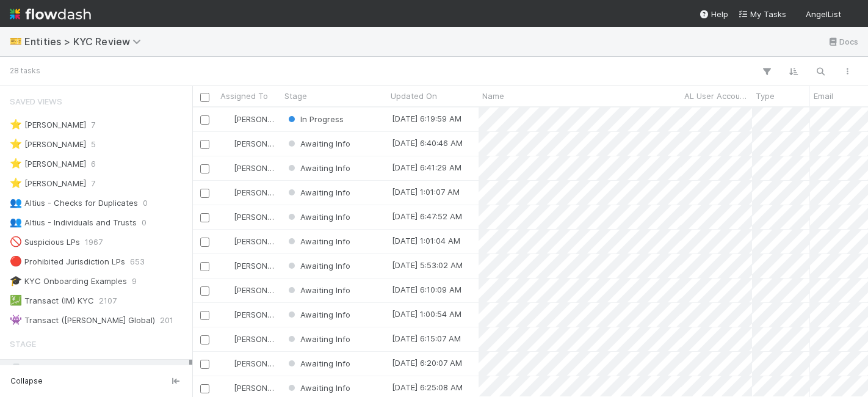 This screenshot has height=397, width=868. I want to click on span: 5, so click(94, 144).